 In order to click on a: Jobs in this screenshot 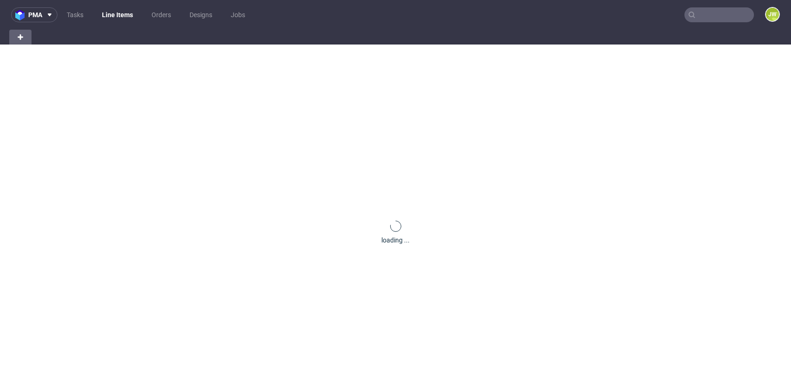, I will do `click(238, 15)`.